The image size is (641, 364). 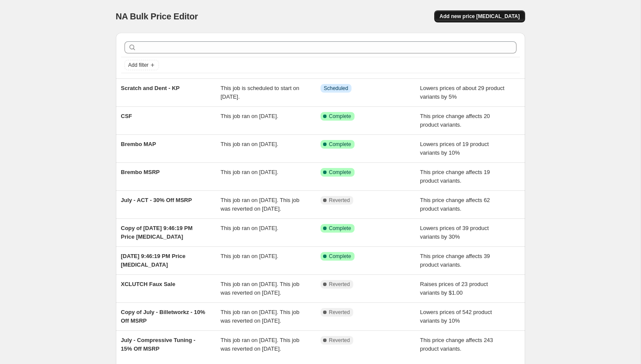 I want to click on span: July - Compressive Tuning - 15% Off MSRP, so click(x=158, y=344).